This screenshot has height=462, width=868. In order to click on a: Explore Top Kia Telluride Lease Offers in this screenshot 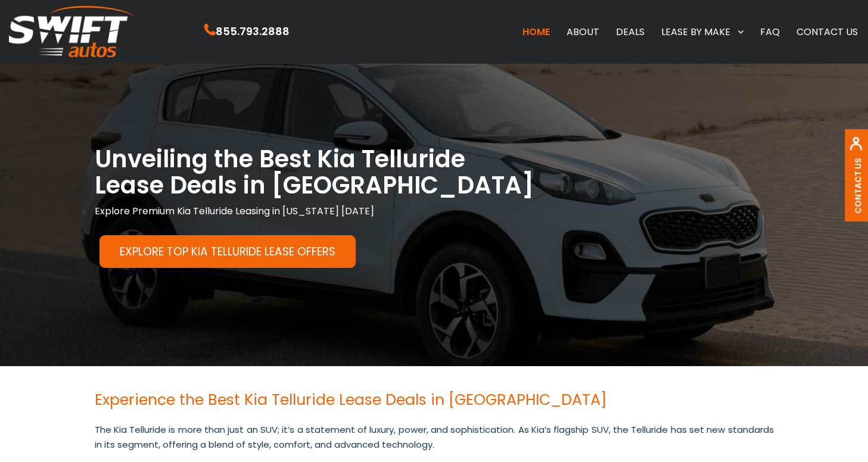, I will do `click(227, 251)`.